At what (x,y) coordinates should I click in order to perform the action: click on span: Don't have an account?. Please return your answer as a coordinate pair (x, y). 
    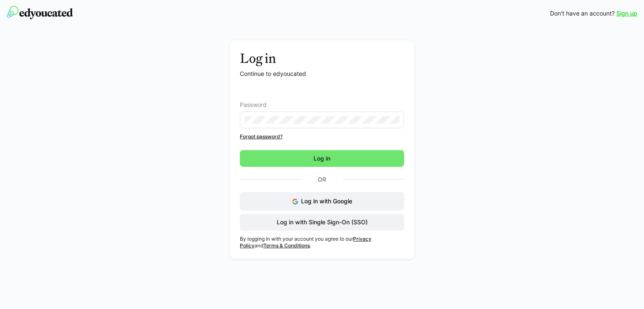
    Looking at the image, I should click on (582, 13).